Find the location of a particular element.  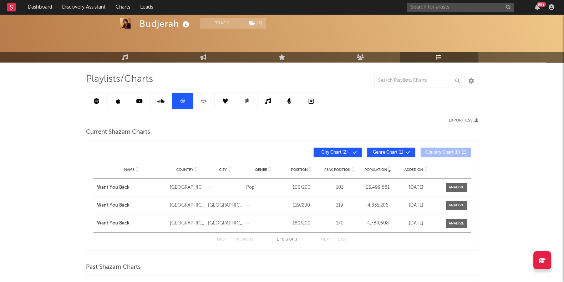

span: Playlists/Charts is located at coordinates (120, 79).